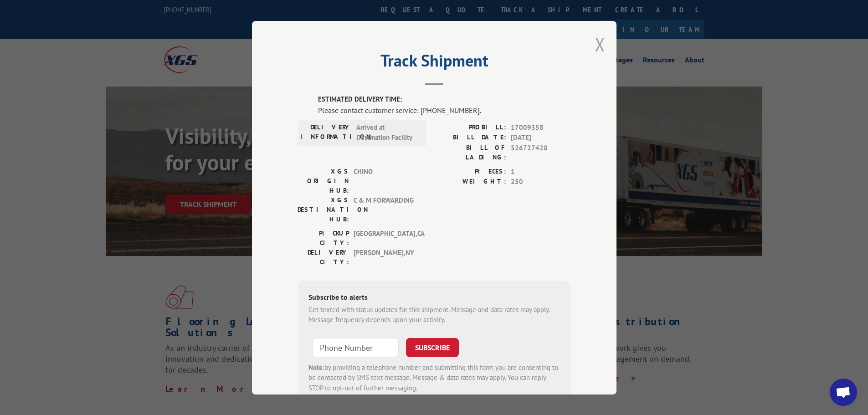 The height and width of the screenshot is (415, 868). I want to click on label: XGS DESTINATION HUB:, so click(323, 209).